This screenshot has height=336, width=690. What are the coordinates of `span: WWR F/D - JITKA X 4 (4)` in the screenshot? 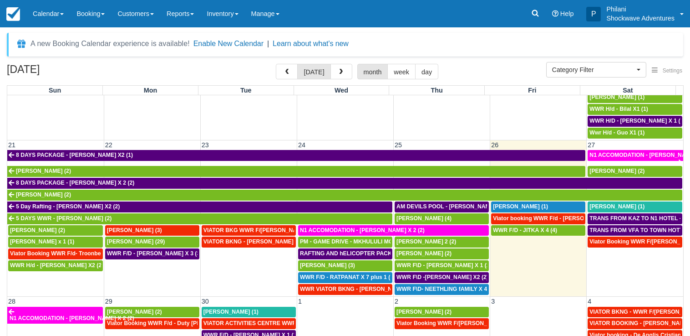 It's located at (525, 230).